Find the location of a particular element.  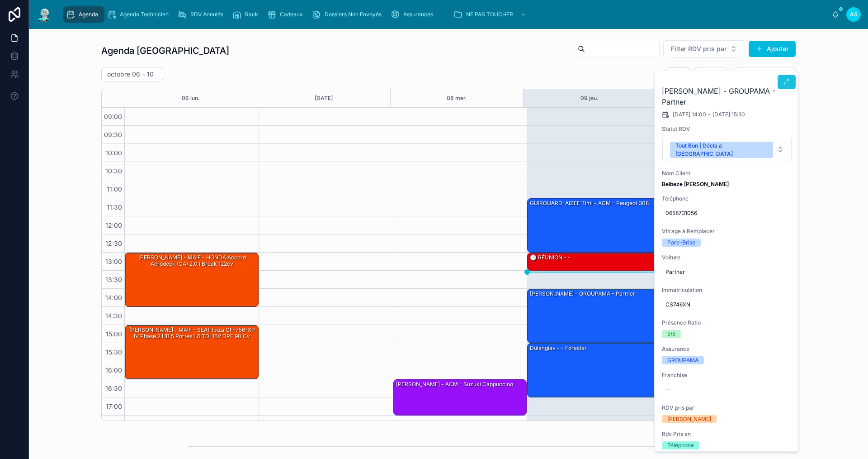

span: 0658731056 is located at coordinates (727, 213).